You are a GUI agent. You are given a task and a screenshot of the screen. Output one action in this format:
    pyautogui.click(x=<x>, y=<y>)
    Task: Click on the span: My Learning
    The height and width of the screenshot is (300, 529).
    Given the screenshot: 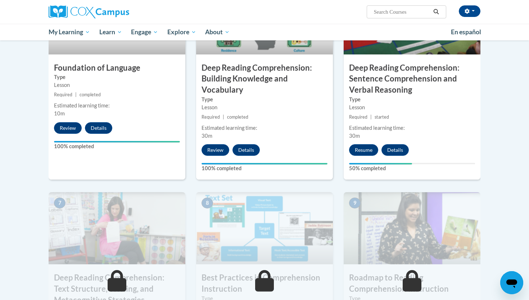 What is the action you would take?
    pyautogui.click(x=69, y=32)
    